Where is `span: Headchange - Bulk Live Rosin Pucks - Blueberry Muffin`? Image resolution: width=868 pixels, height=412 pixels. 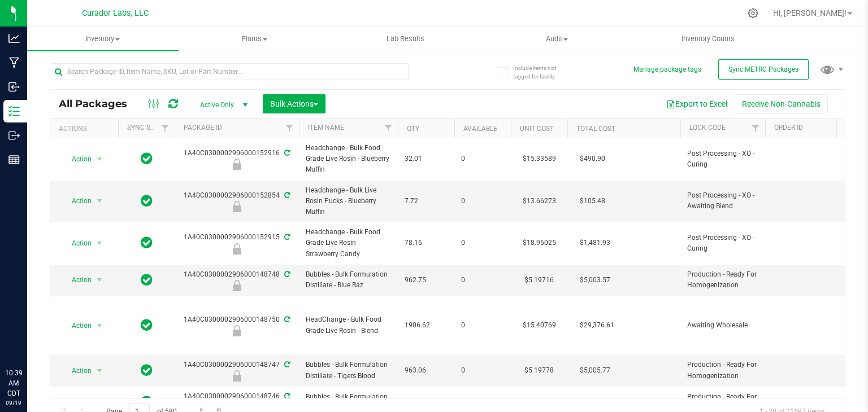 span: Headchange - Bulk Live Rosin Pucks - Blueberry Muffin is located at coordinates (348, 202).